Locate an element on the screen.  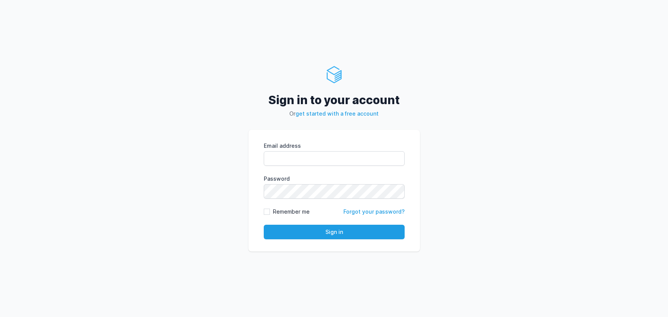
a: get started with a free account is located at coordinates (337, 113).